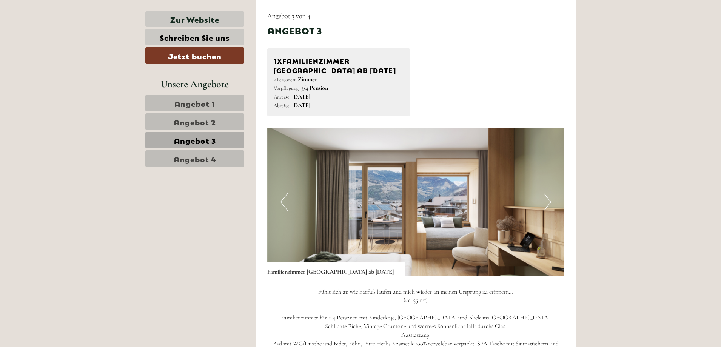 Image resolution: width=721 pixels, height=347 pixels. Describe the element at coordinates (416, 202) in the screenshot. I see `img: image` at that location.